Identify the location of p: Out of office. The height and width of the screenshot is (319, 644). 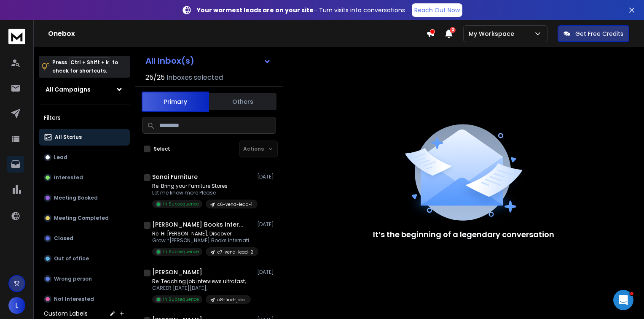
(71, 258).